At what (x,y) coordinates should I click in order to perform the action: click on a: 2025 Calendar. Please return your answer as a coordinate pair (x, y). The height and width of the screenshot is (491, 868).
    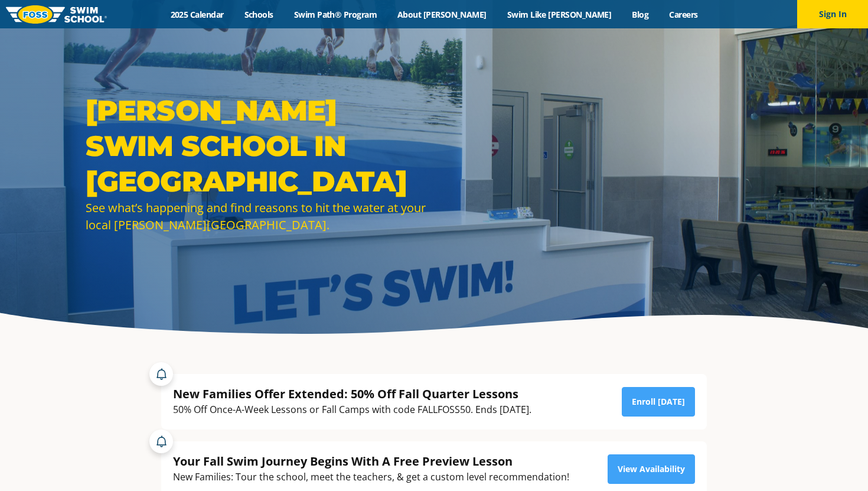
    Looking at the image, I should click on (197, 14).